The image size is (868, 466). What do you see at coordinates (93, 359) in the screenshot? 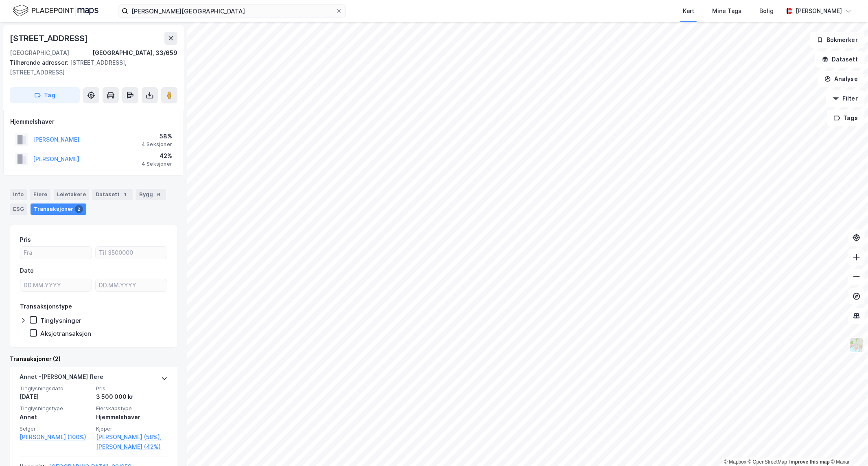
I see `div: Transaksjoner (2)` at bounding box center [93, 359].